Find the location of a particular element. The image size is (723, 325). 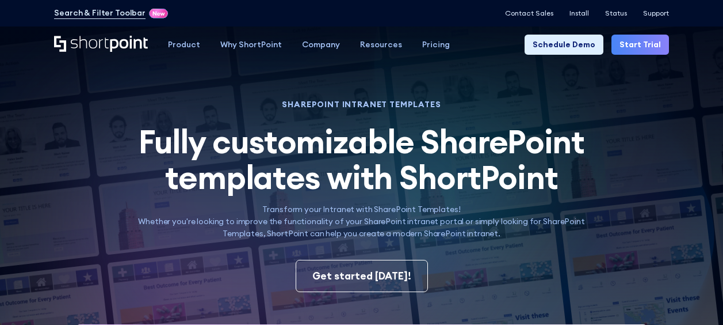

div: Resources is located at coordinates (381, 44).